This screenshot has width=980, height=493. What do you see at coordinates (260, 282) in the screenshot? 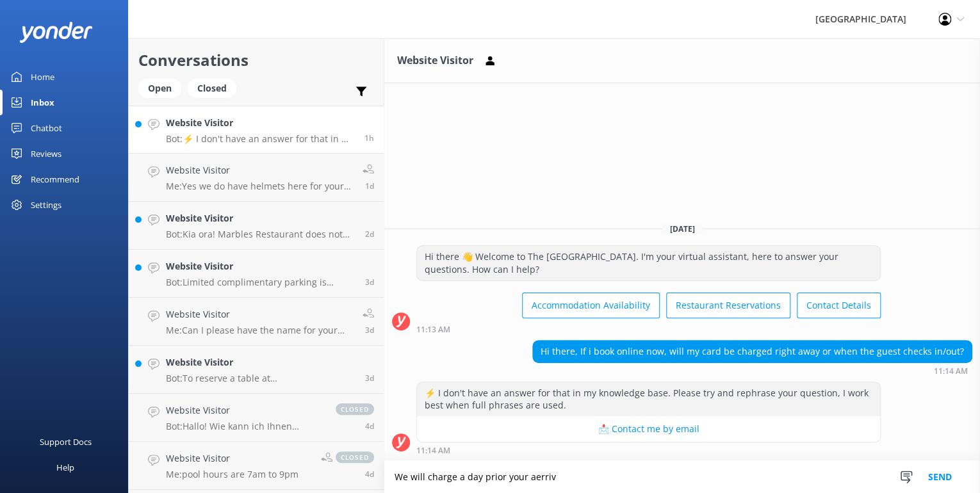
I see `p: Bot: Limited complimentary parking is offered on-site.` at bounding box center [260, 282].